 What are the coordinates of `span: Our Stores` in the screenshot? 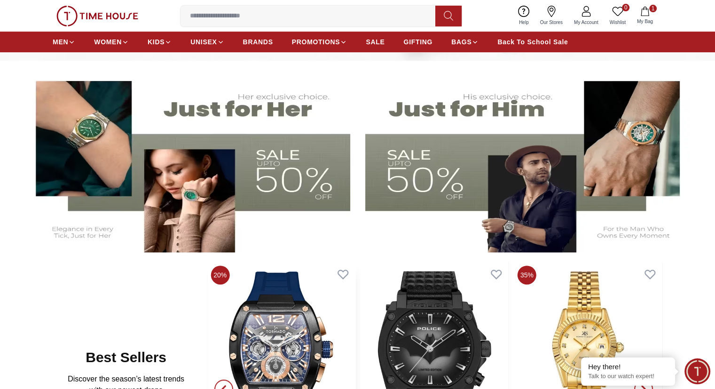 It's located at (552, 22).